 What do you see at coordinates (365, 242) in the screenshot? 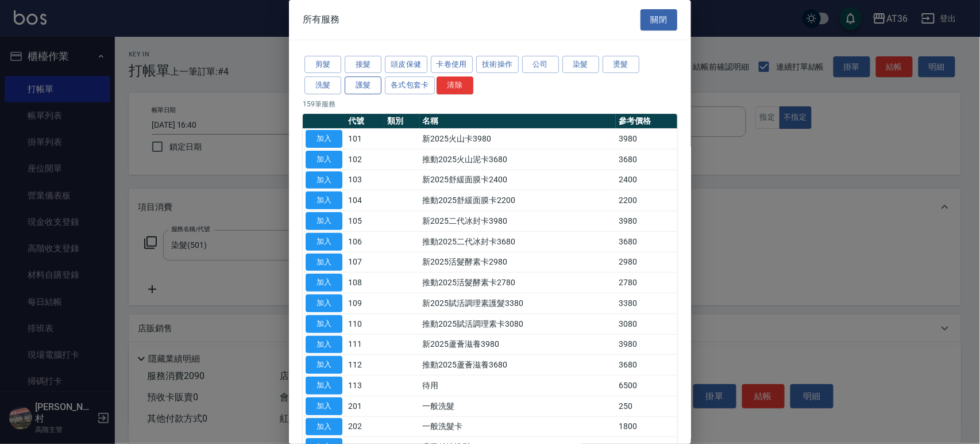
I see `td: 106` at bounding box center [365, 242].